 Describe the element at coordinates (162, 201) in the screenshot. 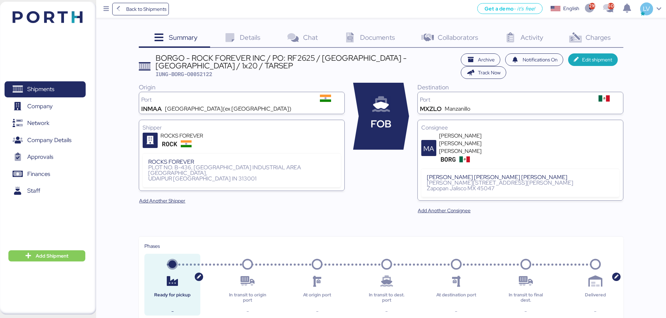

I see `span: Add Another Shipper` at that location.